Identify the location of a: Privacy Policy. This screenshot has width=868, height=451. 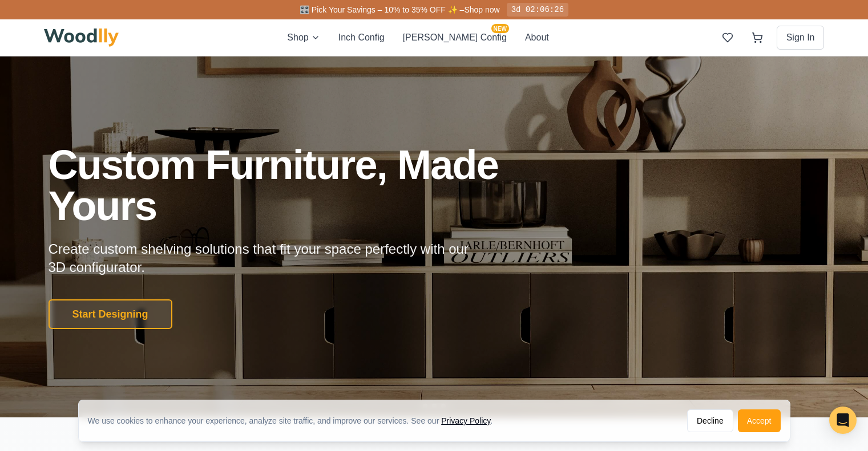
(466, 421).